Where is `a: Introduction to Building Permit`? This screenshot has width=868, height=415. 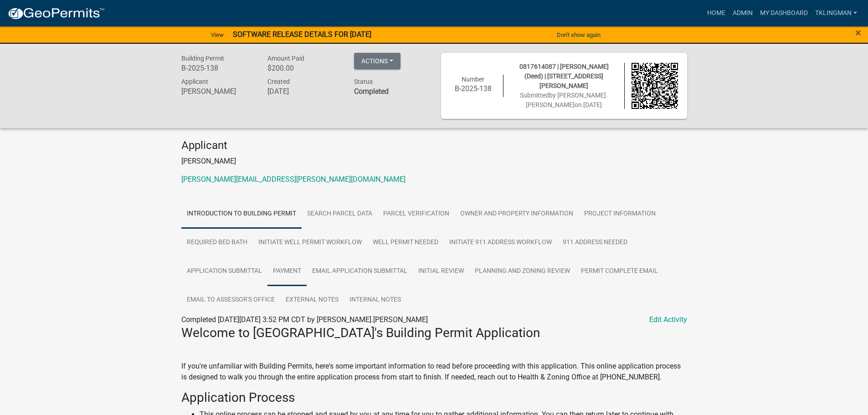 a: Introduction to Building Permit is located at coordinates (241, 214).